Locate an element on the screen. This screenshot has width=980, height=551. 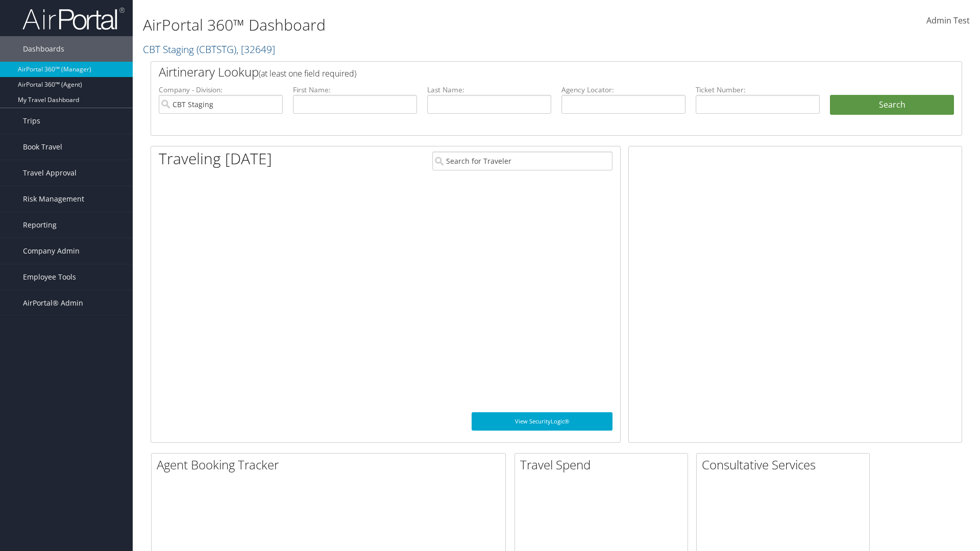
h2: Airtinerary Lookup is located at coordinates (523, 72).